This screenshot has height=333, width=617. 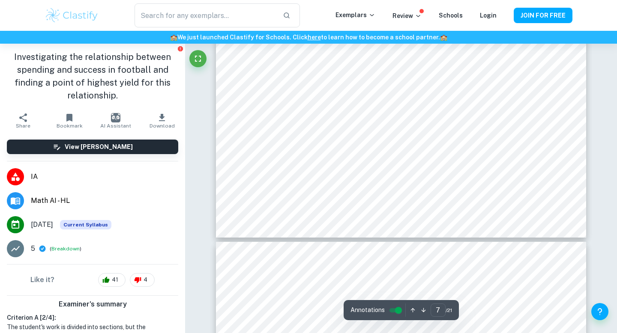 I want to click on p: Exemplars, so click(x=355, y=15).